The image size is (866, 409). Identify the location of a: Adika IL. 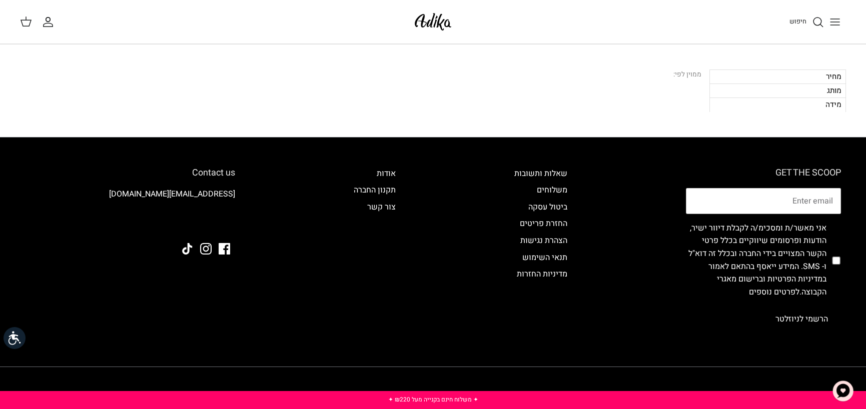
(433, 22).